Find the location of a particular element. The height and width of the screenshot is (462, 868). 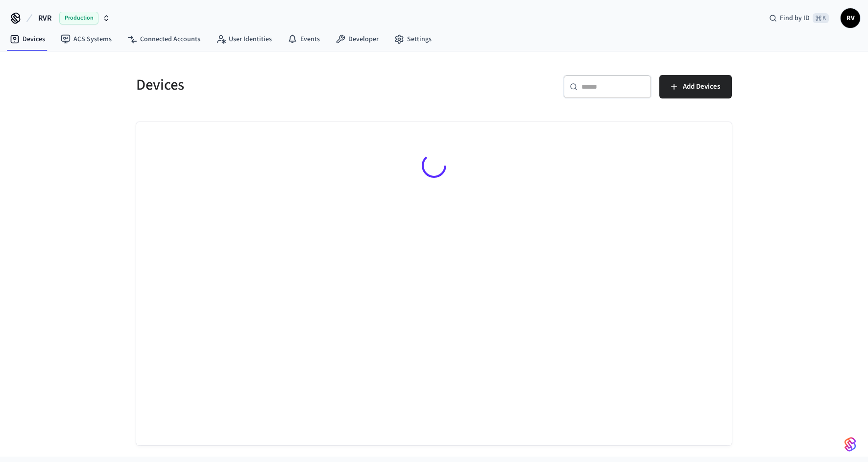

h5: Devices is located at coordinates (282, 85).